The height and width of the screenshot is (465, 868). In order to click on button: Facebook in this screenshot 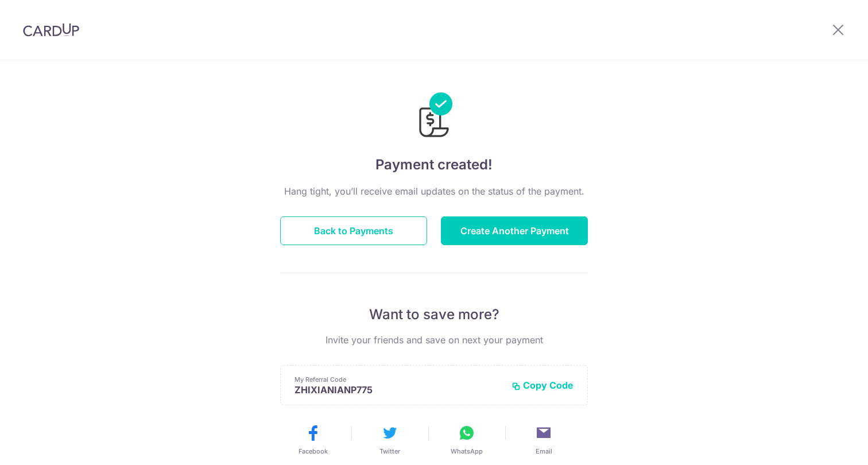, I will do `click(313, 440)`.